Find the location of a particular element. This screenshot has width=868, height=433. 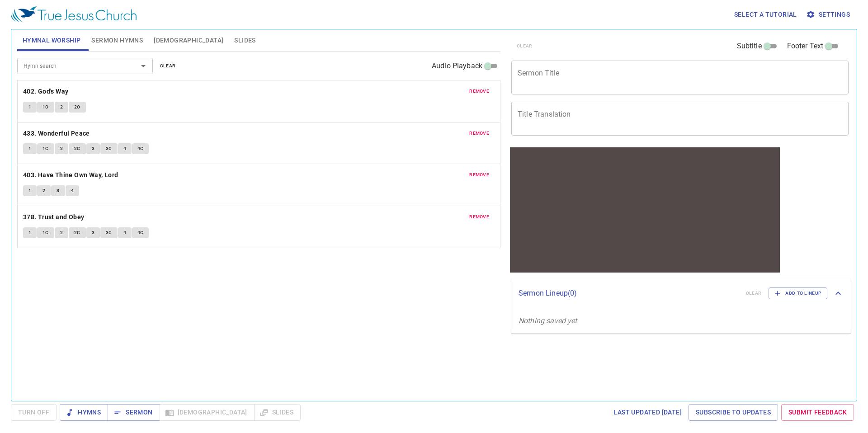

span: Sermon Hymns is located at coordinates (117, 40).